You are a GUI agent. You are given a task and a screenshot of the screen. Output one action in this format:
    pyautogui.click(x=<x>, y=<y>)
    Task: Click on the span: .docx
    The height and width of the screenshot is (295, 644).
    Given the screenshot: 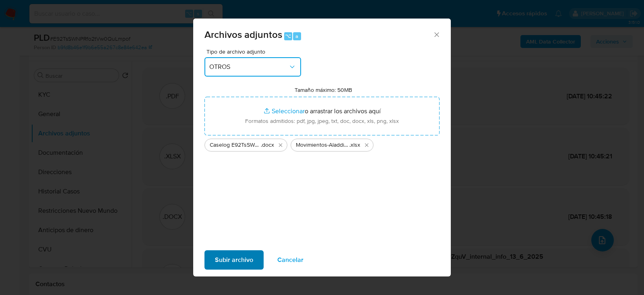 What is the action you would take?
    pyautogui.click(x=268, y=145)
    